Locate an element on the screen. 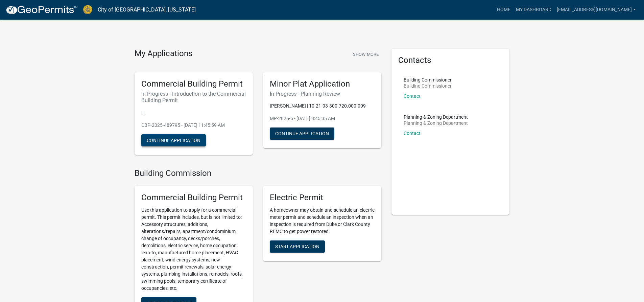 This screenshot has height=302, width=644. h5: Minor Plat Application is located at coordinates (322, 84).